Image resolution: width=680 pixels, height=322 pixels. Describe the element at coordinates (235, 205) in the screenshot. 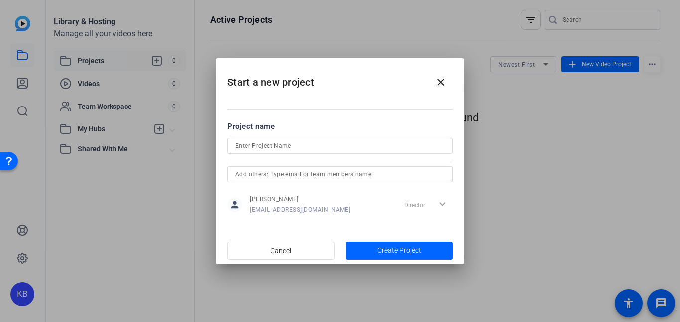

I see `mat-icon: person` at that location.